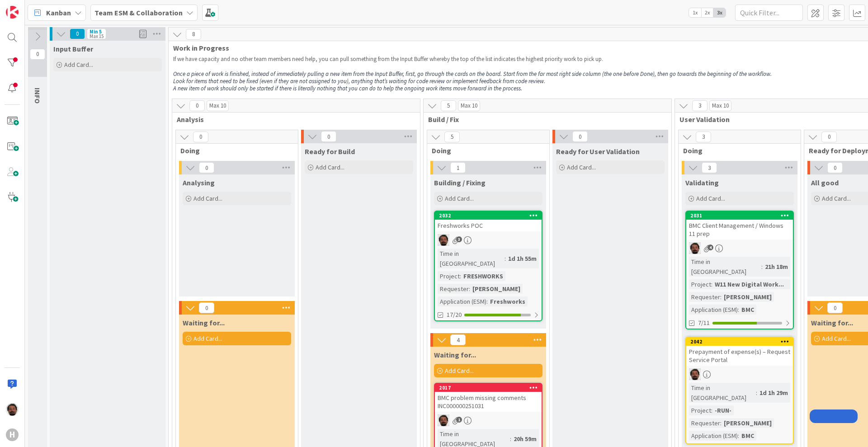  Describe the element at coordinates (488, 226) in the screenshot. I see `div: Freshworks POC` at that location.